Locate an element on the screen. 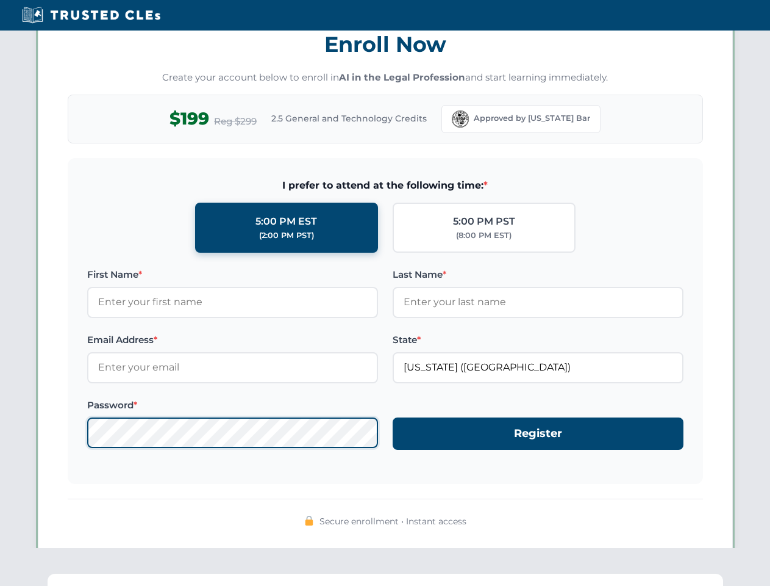 The image size is (770, 586). button: Register is located at coordinates (538, 433).